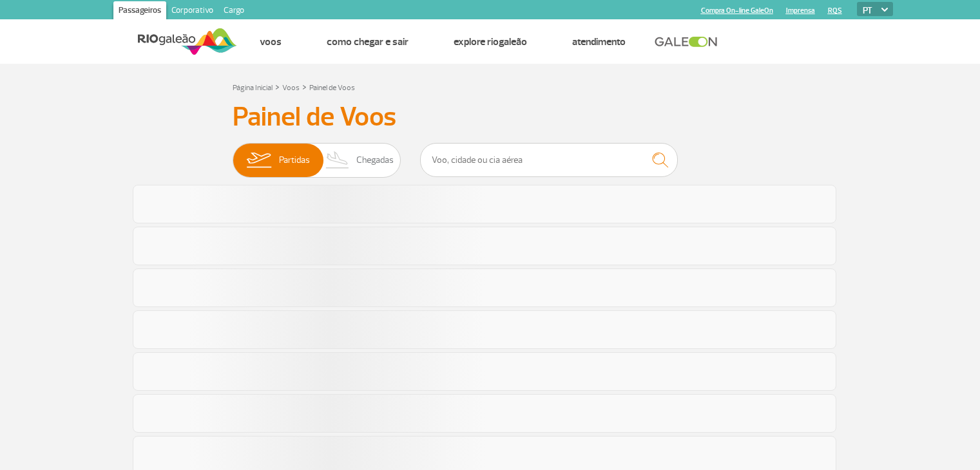 This screenshot has width=980, height=470. What do you see at coordinates (375, 160) in the screenshot?
I see `span: Chegadas` at bounding box center [375, 160].